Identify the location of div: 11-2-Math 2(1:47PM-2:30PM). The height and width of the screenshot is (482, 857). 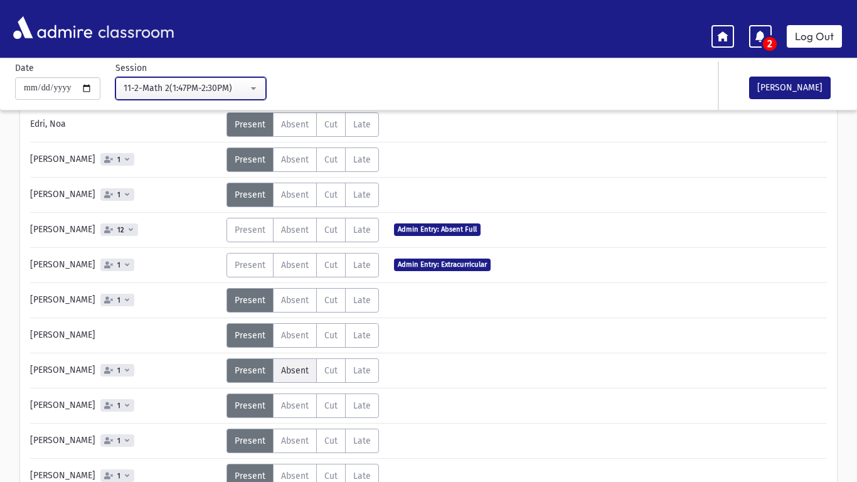
(186, 88).